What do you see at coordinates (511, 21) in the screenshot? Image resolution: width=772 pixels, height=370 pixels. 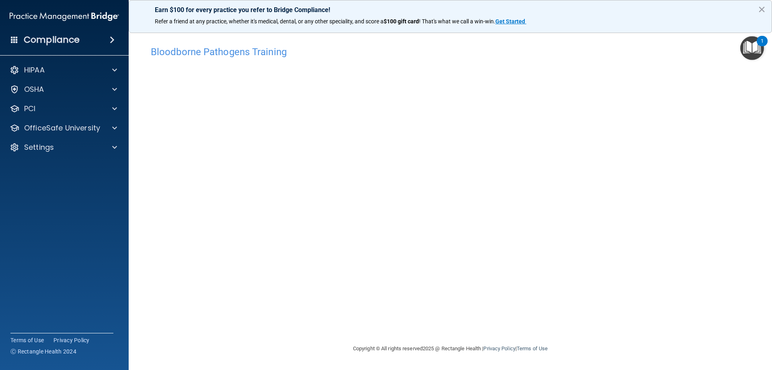 I see `strong: Get Started` at bounding box center [511, 21].